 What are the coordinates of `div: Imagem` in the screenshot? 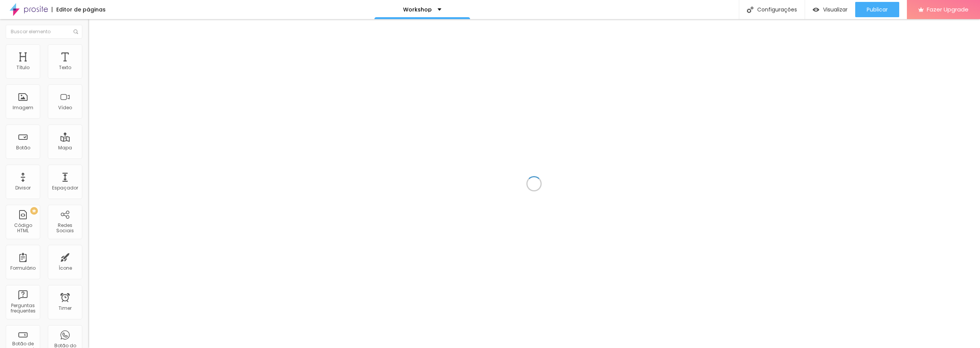 It's located at (23, 108).